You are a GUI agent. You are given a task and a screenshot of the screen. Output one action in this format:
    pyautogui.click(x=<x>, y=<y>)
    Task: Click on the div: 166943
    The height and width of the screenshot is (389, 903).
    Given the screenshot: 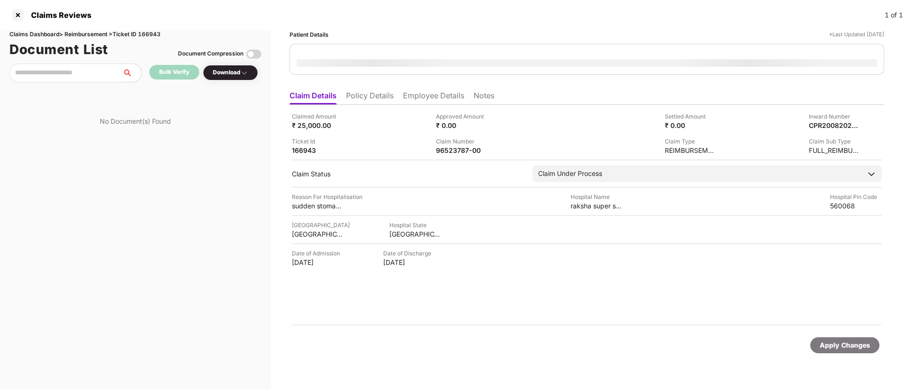 What is the action you would take?
    pyautogui.click(x=318, y=150)
    